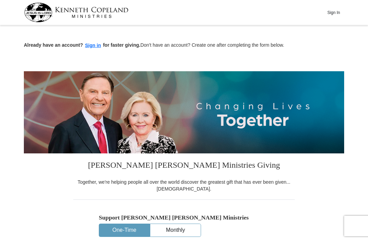 This screenshot has width=368, height=241. I want to click on button: Monthly, so click(176, 230).